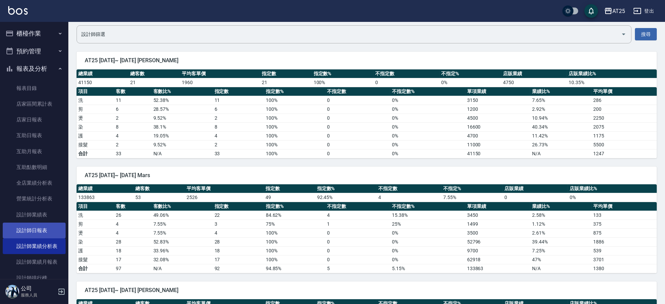 The height and width of the screenshot is (304, 665). What do you see at coordinates (427, 153) in the screenshot?
I see `td: 0%` at bounding box center [427, 153].